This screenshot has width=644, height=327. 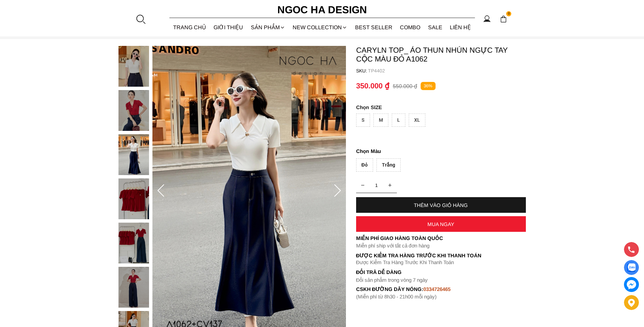 What do you see at coordinates (631, 268) in the screenshot?
I see `img: Display image` at bounding box center [631, 268].